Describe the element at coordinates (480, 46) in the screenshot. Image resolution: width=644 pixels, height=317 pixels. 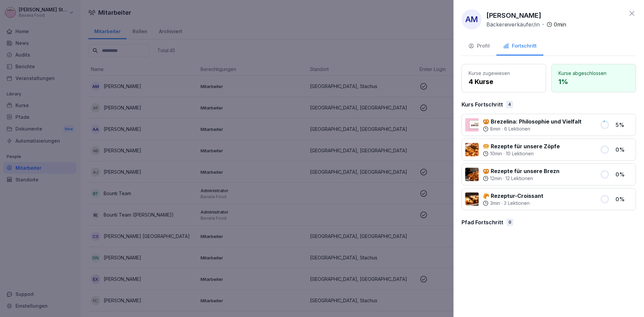
I see `div: Profil` at that location.